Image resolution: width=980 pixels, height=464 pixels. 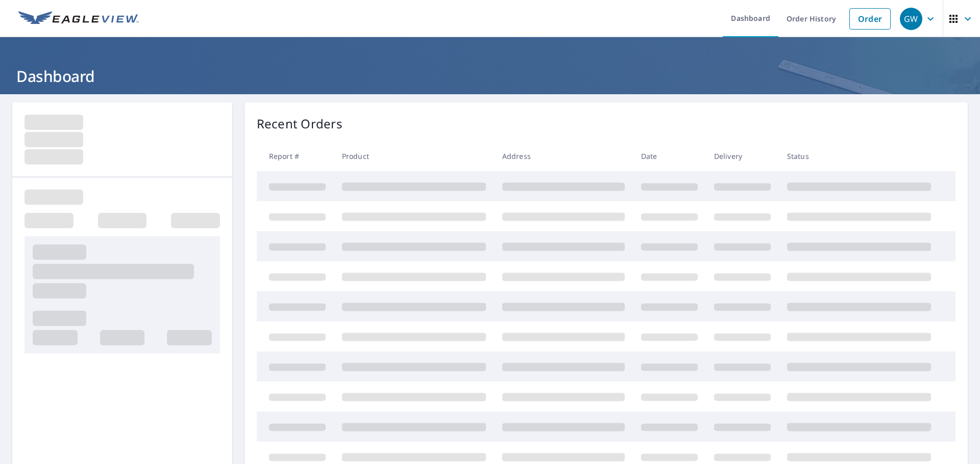 I want to click on th: Address, so click(x=563, y=156).